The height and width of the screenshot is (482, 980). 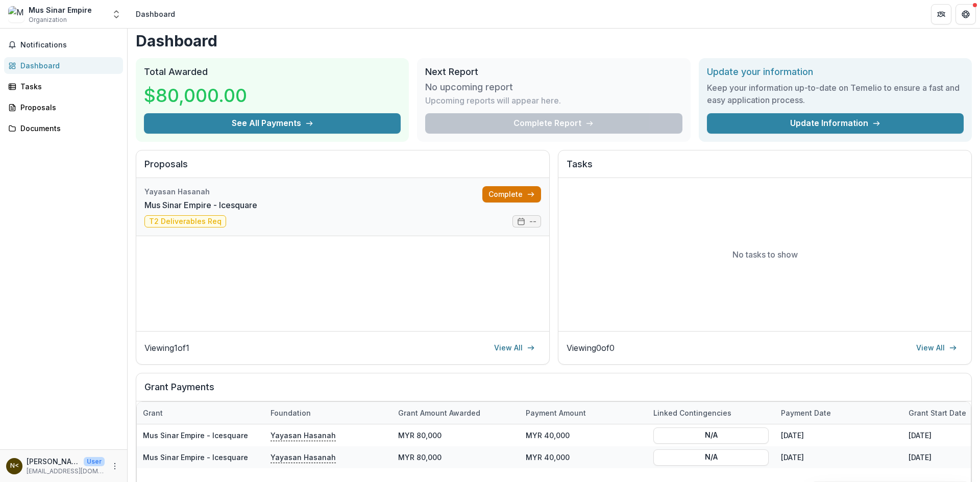 What do you see at coordinates (835, 94) in the screenshot?
I see `h3: Keep your information up-to-date on Temelio to ensure a fast and easy application process.` at bounding box center [835, 94].